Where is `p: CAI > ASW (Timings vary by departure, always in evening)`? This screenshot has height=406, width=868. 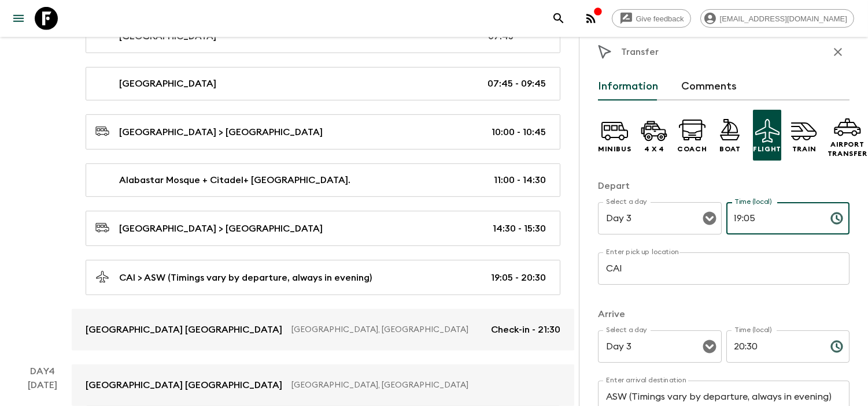
p: CAI > ASW (Timings vary by departure, always in evening) is located at coordinates (245, 278).